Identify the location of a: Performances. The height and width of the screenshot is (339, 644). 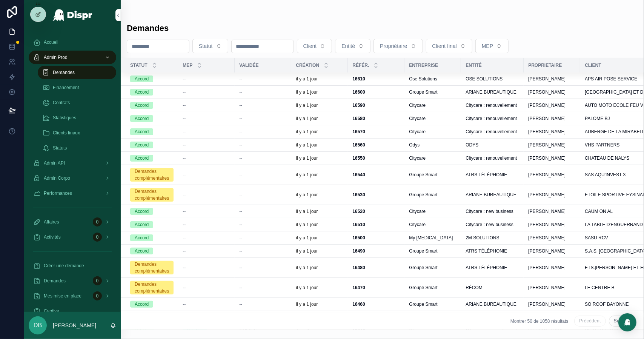
(72, 193).